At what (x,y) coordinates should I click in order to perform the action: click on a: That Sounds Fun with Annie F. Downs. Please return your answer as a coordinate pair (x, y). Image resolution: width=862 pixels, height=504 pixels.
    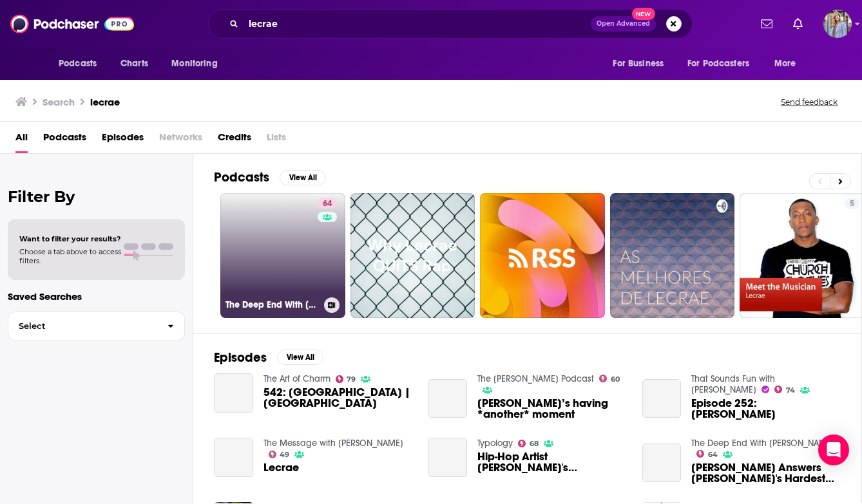
    Looking at the image, I should click on (733, 385).